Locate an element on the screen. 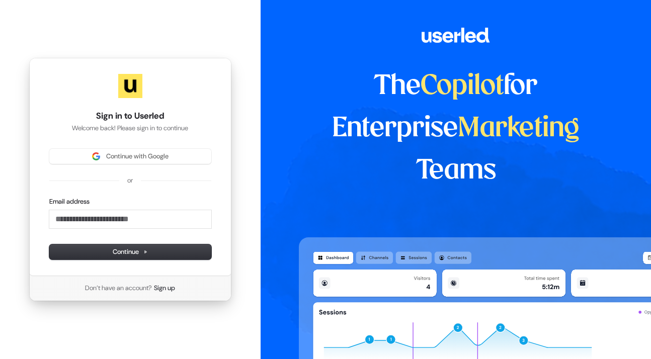 The image size is (651, 359). label: Email address is located at coordinates (69, 202).